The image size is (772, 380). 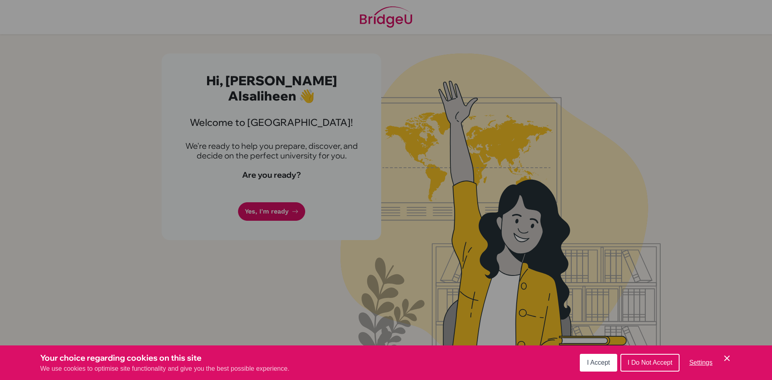 I want to click on span: I Do Not Accept, so click(x=650, y=362).